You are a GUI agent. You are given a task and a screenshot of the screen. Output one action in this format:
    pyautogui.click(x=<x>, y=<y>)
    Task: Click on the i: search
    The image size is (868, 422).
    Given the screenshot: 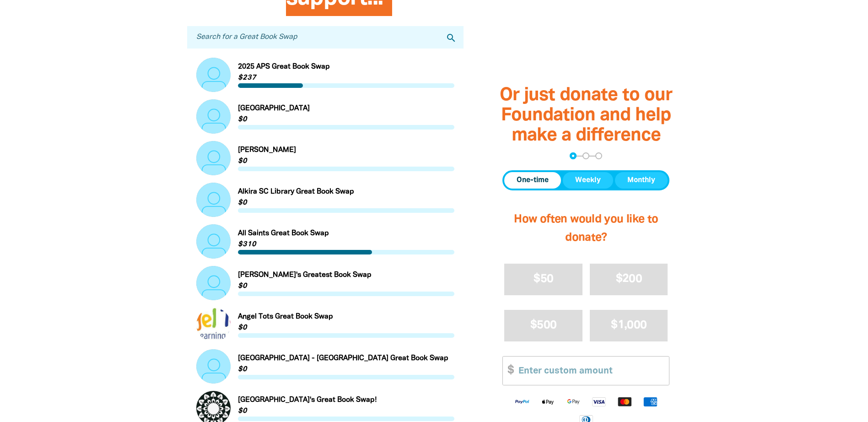 What is the action you would take?
    pyautogui.click(x=451, y=38)
    